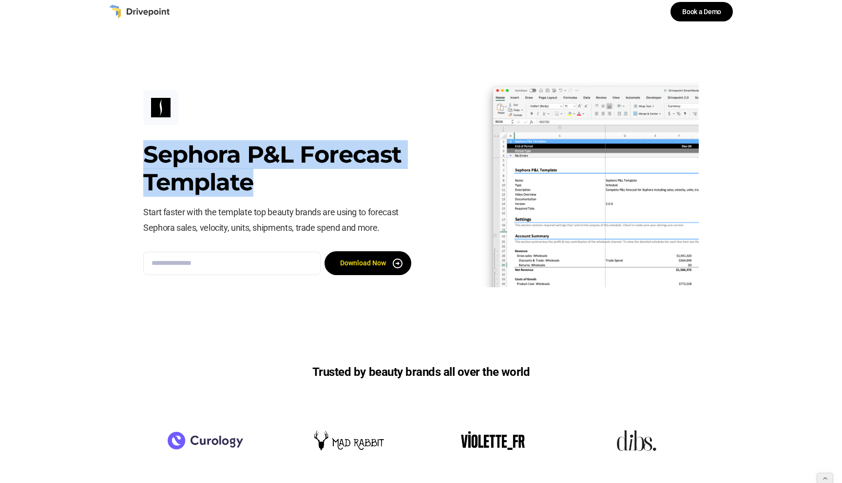 This screenshot has height=483, width=842. Describe the element at coordinates (701, 12) in the screenshot. I see `div: Book a Demo` at that location.